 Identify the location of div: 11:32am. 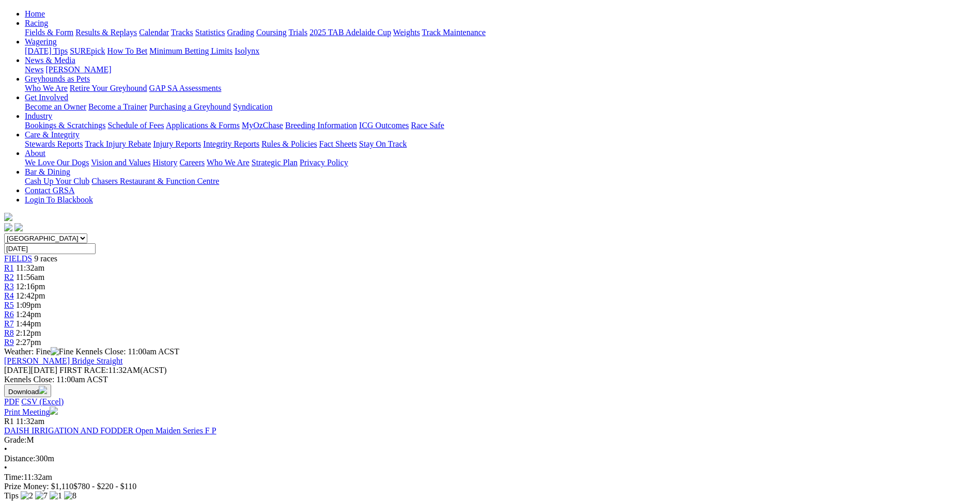
(490, 477).